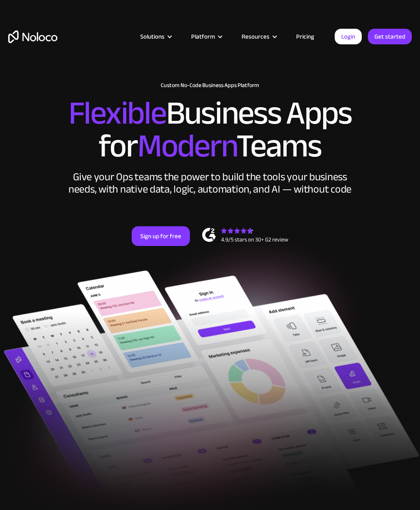 The image size is (420, 510). What do you see at coordinates (117, 113) in the screenshot?
I see `span: Flexible` at bounding box center [117, 113].